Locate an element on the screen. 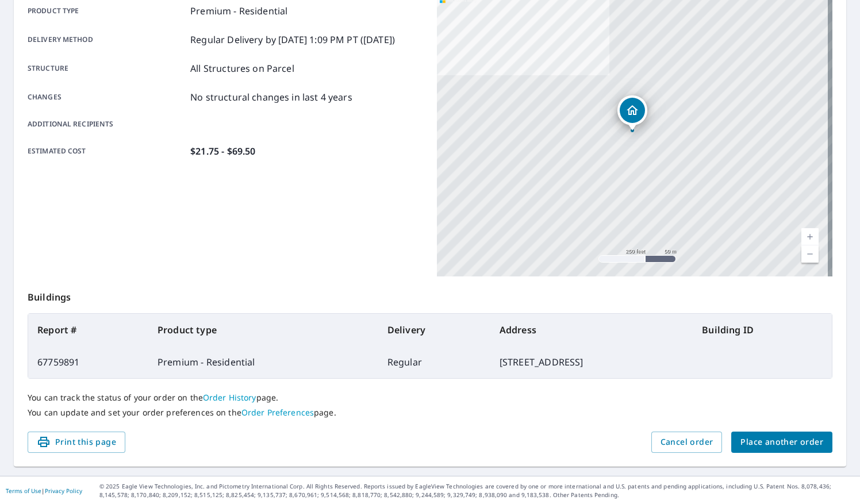 The image size is (860, 504). p: You can track the status of your order on the page. is located at coordinates (430, 397).